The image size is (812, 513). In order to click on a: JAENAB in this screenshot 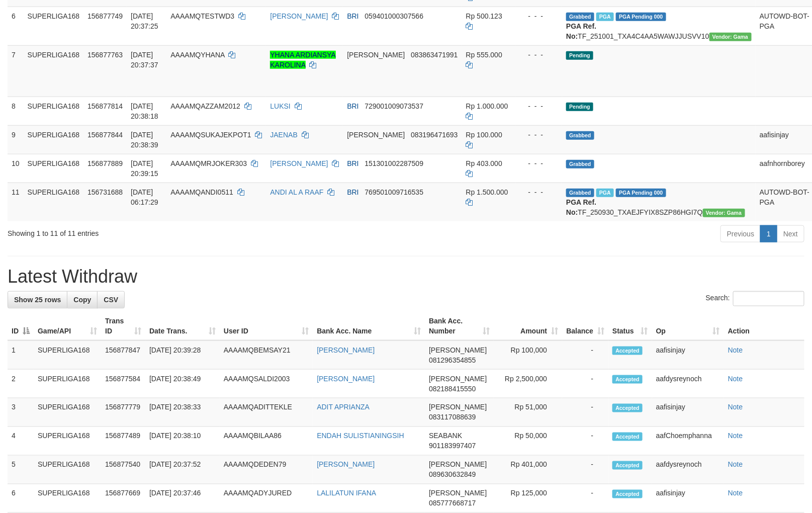, I will do `click(283, 134)`.